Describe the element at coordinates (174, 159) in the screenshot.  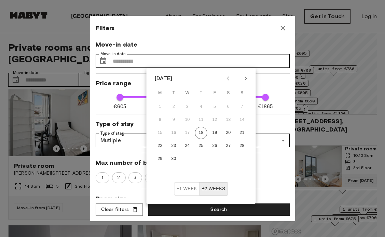
I see `button: 30` at that location.